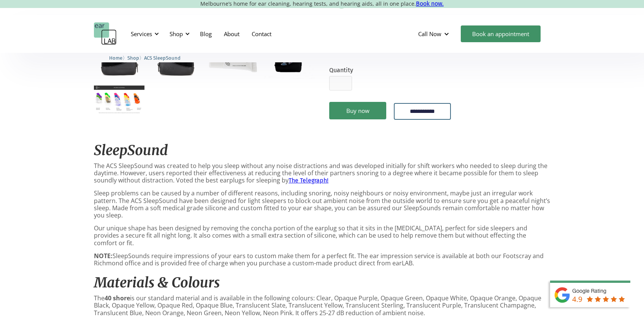  I want to click on em: SleepSound, so click(131, 150).